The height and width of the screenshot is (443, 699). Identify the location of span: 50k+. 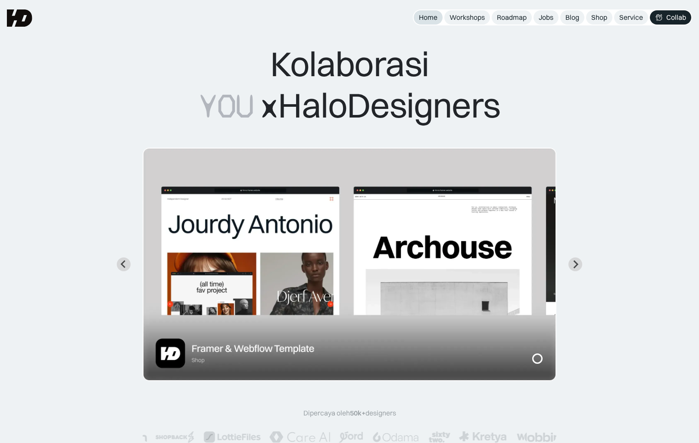
(358, 413).